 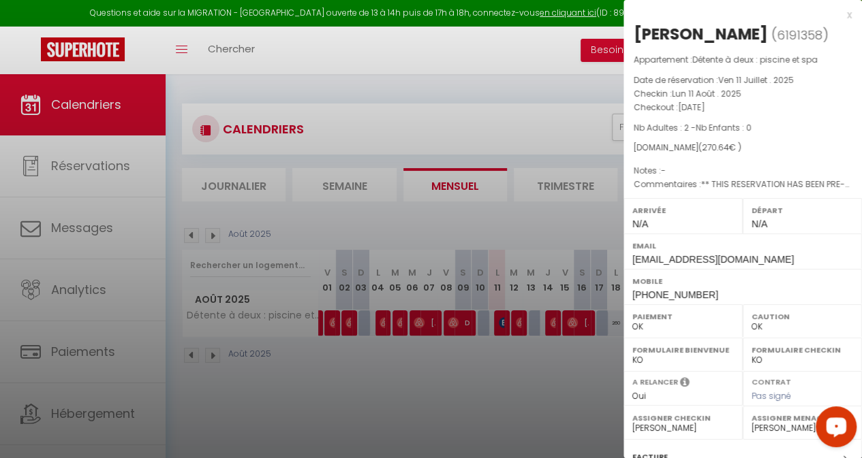 What do you see at coordinates (743, 246) in the screenshot?
I see `label: Email` at bounding box center [743, 246].